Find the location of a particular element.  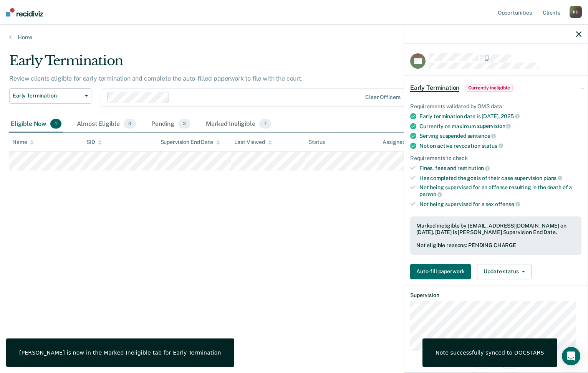

div: Name is located at coordinates (23, 142).